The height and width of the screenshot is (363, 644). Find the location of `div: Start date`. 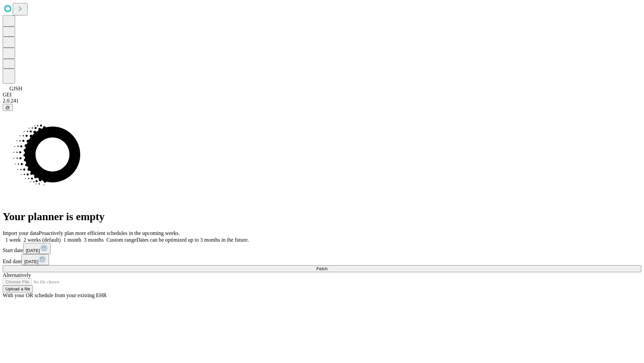

div: Start date is located at coordinates (322, 248).